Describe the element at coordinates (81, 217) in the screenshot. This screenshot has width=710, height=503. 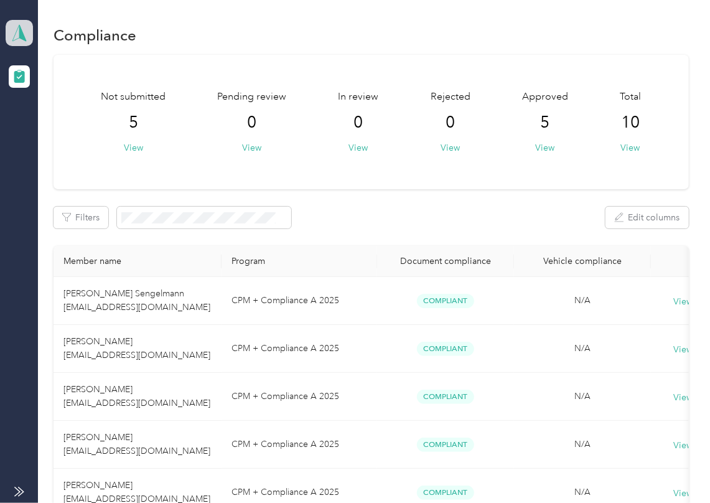
I see `button: Filters` at that location.